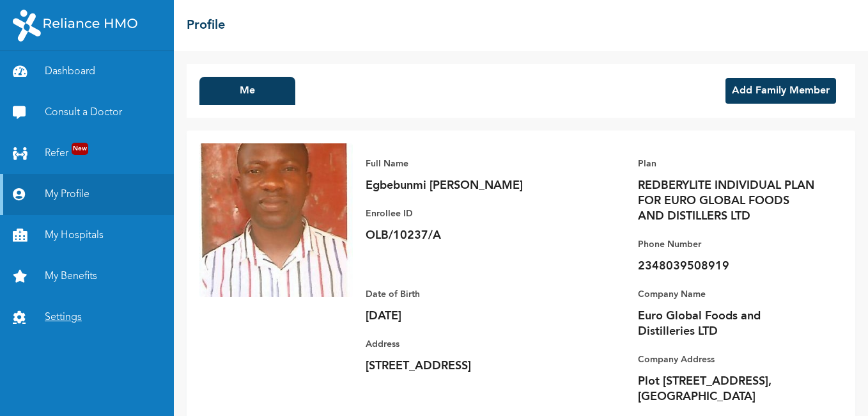 This screenshot has height=416, width=868. What do you see at coordinates (276, 220) in the screenshot?
I see `img: Enrollee` at bounding box center [276, 220].